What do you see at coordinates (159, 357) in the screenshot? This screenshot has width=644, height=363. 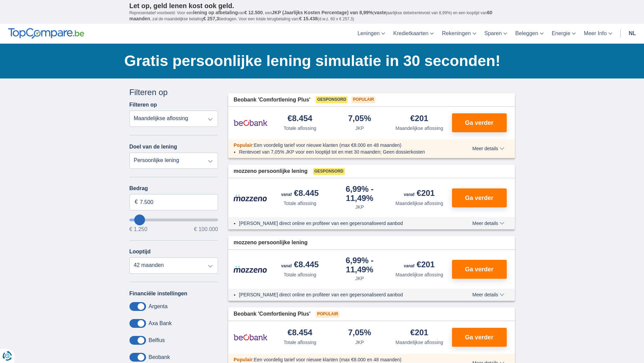 I see `label: Beobank` at bounding box center [159, 357].